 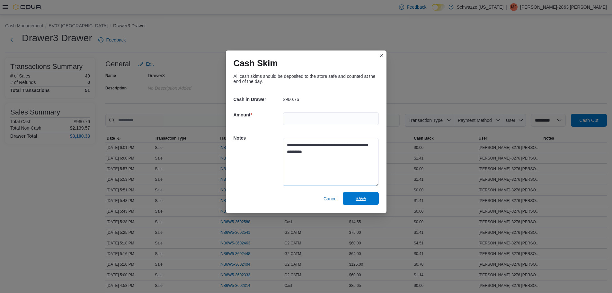 What do you see at coordinates (291, 99) in the screenshot?
I see `p: $960.76` at bounding box center [291, 99].